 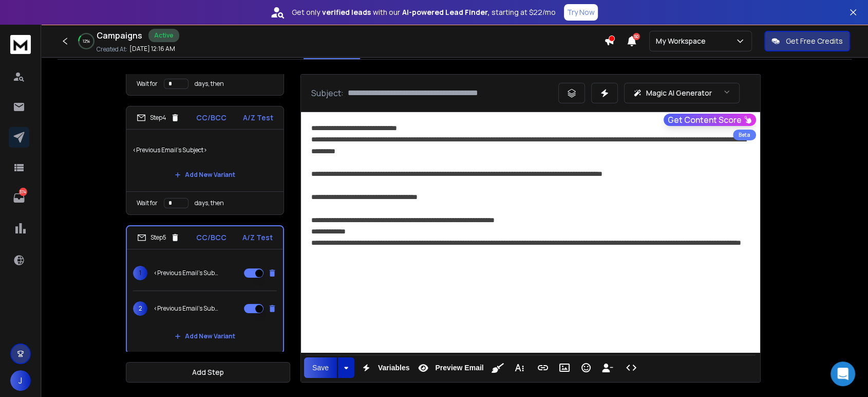 What do you see at coordinates (19, 198) in the screenshot?
I see `a: 374` at bounding box center [19, 198].